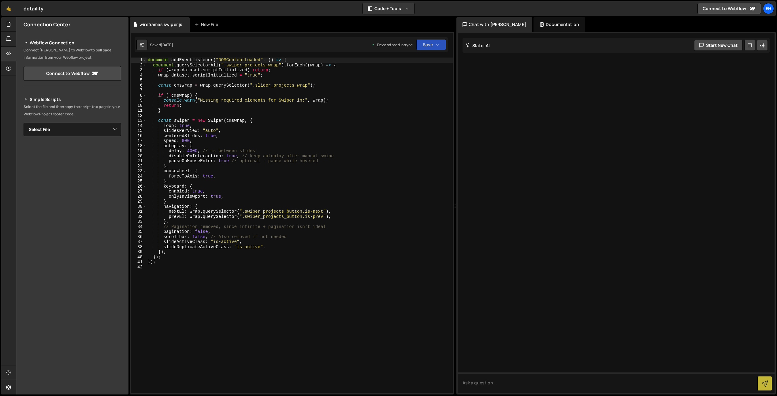  Describe the element at coordinates (139, 95) in the screenshot. I see `div: 8` at that location.